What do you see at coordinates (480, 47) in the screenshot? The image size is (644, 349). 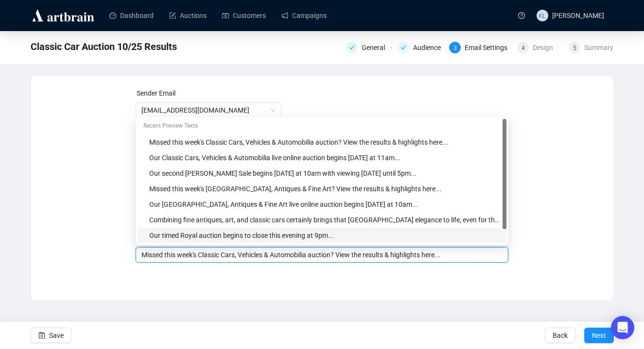 I see `div: 3Email Settings` at bounding box center [480, 47].